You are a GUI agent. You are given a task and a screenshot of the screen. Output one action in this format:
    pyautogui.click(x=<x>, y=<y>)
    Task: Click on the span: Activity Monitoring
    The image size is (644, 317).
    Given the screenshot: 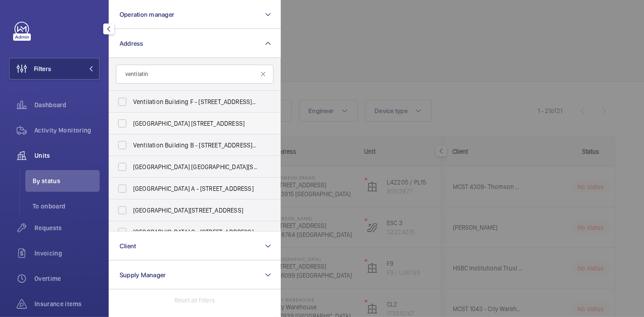 What is the action you would take?
    pyautogui.click(x=67, y=130)
    